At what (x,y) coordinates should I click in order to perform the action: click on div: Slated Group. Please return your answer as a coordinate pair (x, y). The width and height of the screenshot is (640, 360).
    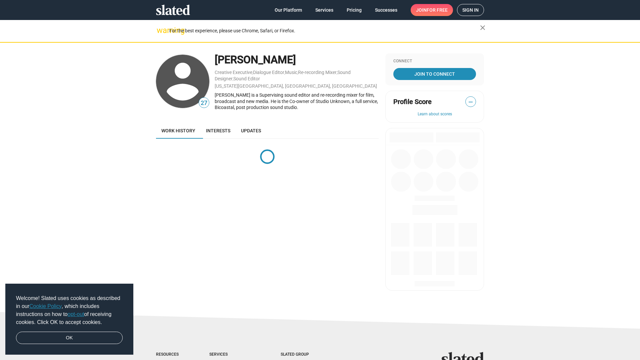
    Looking at the image, I should click on (303, 355).